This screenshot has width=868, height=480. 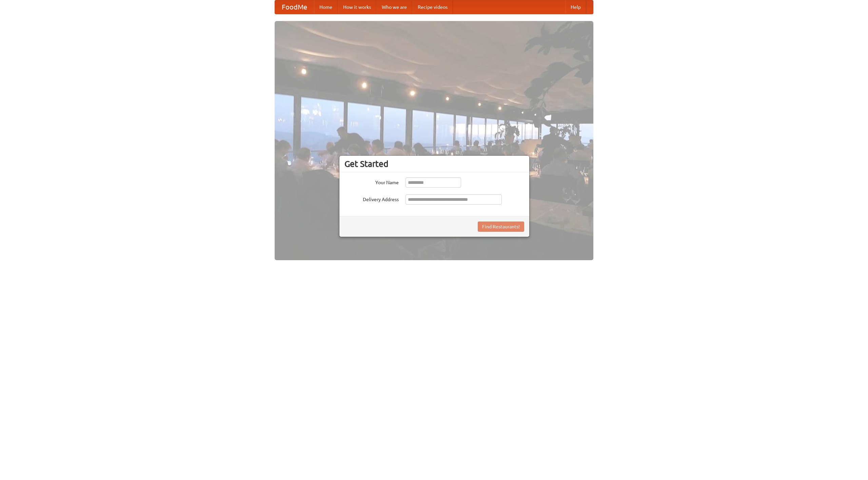 What do you see at coordinates (372, 182) in the screenshot?
I see `label: Your Name` at bounding box center [372, 182].